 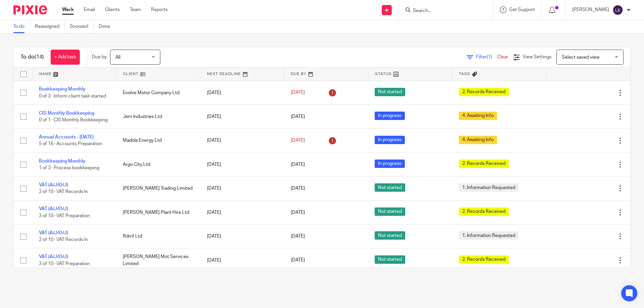 What do you see at coordinates (50, 27) in the screenshot?
I see `a: Reassigned` at bounding box center [50, 27].